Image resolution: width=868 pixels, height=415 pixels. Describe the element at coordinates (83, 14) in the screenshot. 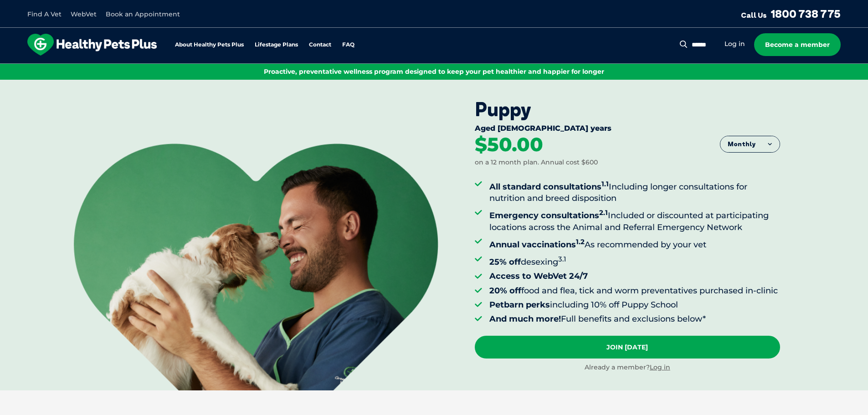

I see `a: WebVet` at that location.